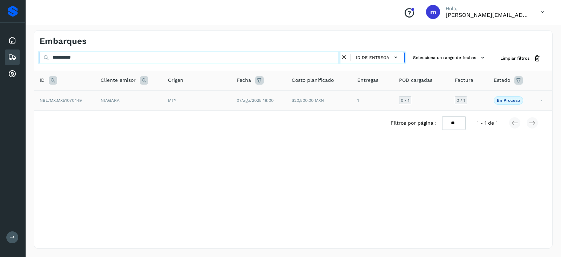 This screenshot has height=257, width=561. I want to click on div: Cuentas por cobrar, so click(12, 74).